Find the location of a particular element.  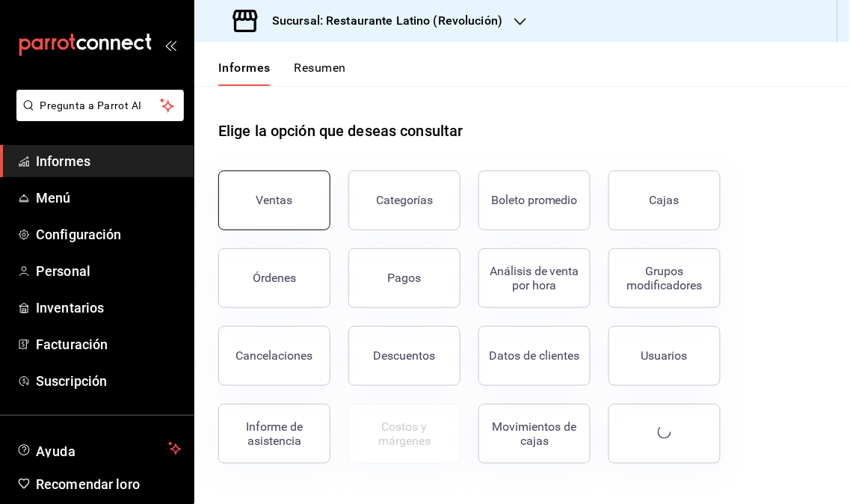

font: Boleto promedio is located at coordinates (535, 200).